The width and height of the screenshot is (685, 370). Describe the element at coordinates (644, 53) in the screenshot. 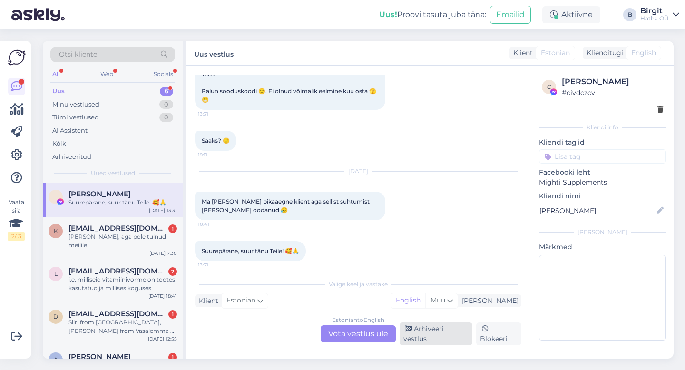

I see `span: English` at that location.